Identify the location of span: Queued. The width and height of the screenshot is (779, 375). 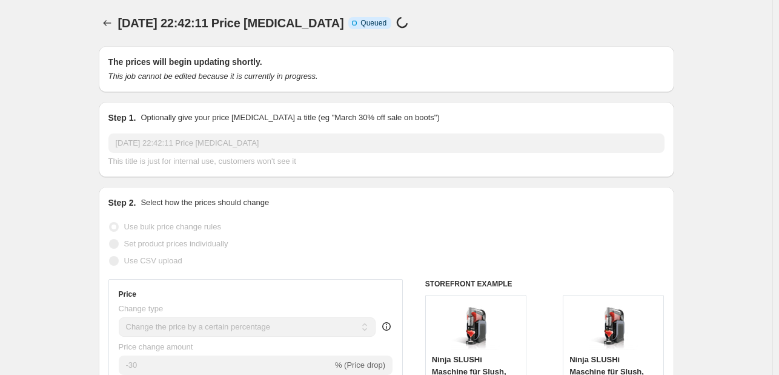
(373, 23).